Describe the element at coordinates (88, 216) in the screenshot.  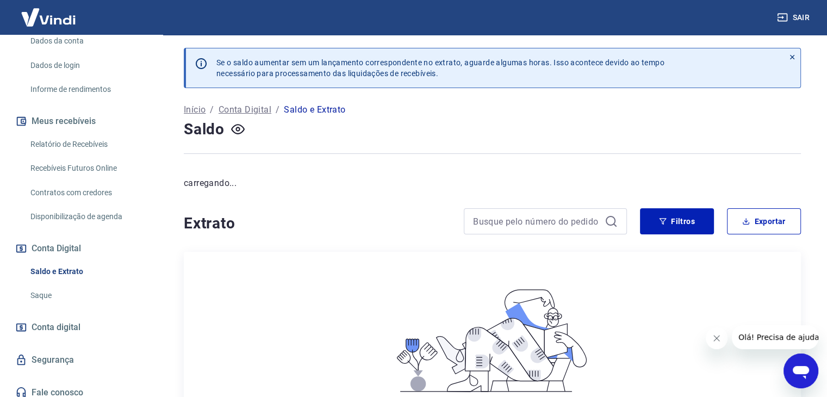
I see `a: Disponibilização de agenda` at that location.